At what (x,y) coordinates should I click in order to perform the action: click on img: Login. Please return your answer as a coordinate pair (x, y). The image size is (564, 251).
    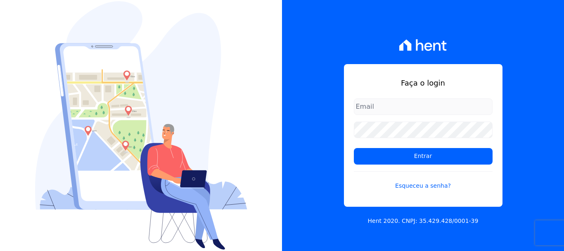
    Looking at the image, I should click on (141, 125).